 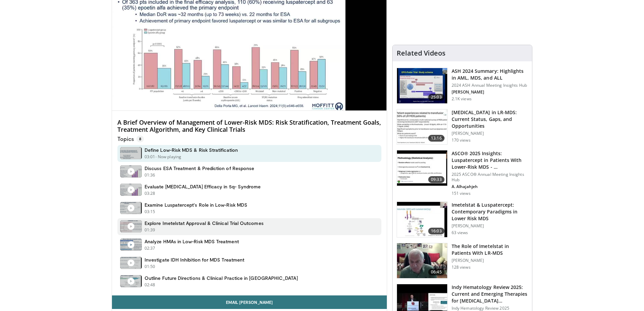 What do you see at coordinates (422, 261) in the screenshot?
I see `img: 7bfcd9a6-a954-4978-b637-05af66105dc1.150x105_q85_crop-smart_upscale.jpg` at bounding box center [422, 261].